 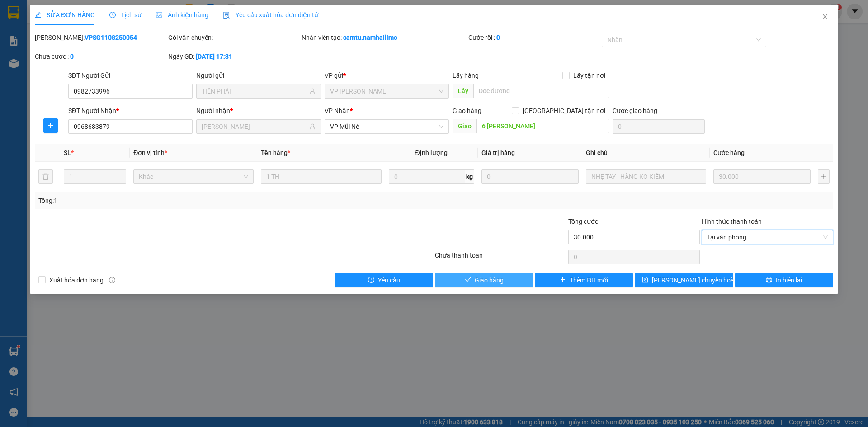 I want to click on label: Hình thức thanh toán, so click(x=732, y=221).